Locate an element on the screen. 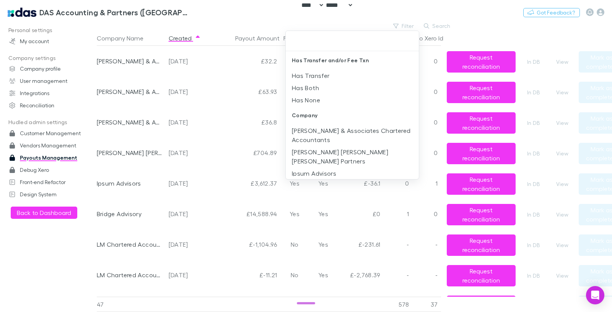 This screenshot has width=612, height=312. div: Has Transfer and/or Fee Txn is located at coordinates (352, 60).